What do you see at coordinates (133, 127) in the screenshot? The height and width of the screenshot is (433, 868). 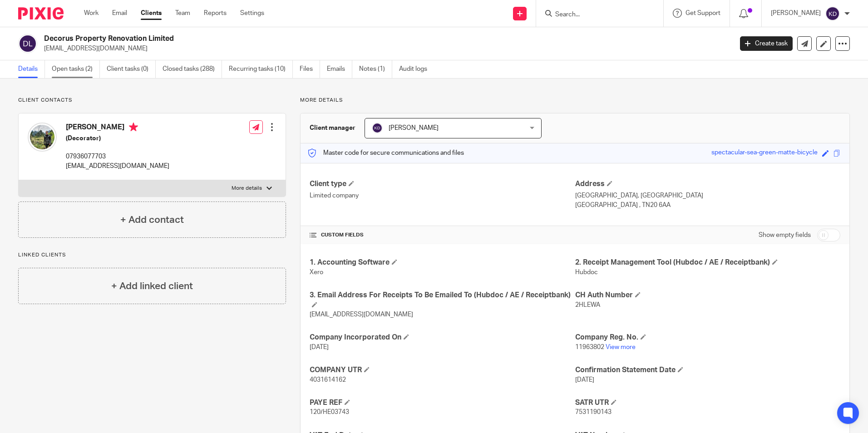 I see `i: Primary` at bounding box center [133, 127].